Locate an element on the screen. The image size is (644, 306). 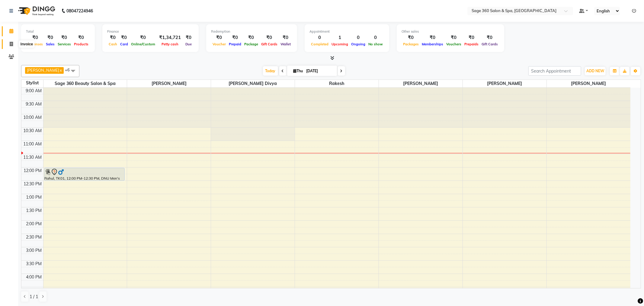
div: ₹1,34,721 is located at coordinates (170, 37).